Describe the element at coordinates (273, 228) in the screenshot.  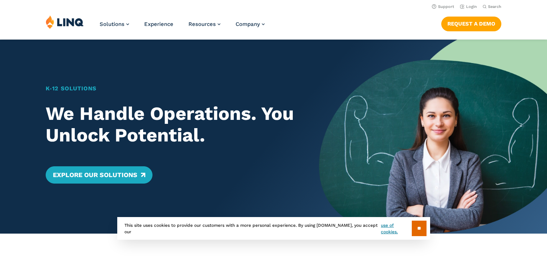
I see `div: This site uses cookies to provide our customers with a more personal experience. By using [DOMAIN...` at that location.